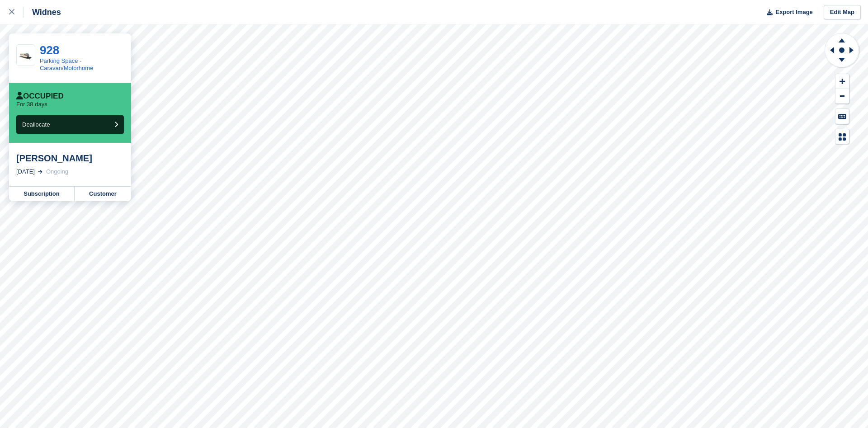 The width and height of the screenshot is (868, 428). What do you see at coordinates (842, 12) in the screenshot?
I see `a: Edit Map` at bounding box center [842, 12].